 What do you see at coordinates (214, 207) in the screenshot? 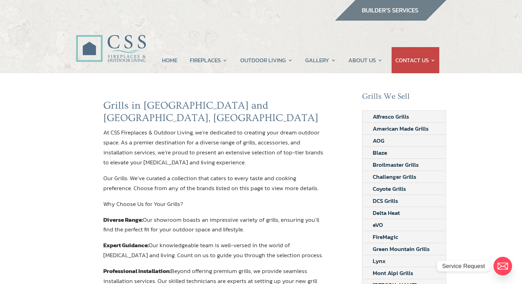
I see `p: Why Choose Us for Your Grills?` at bounding box center [214, 207].